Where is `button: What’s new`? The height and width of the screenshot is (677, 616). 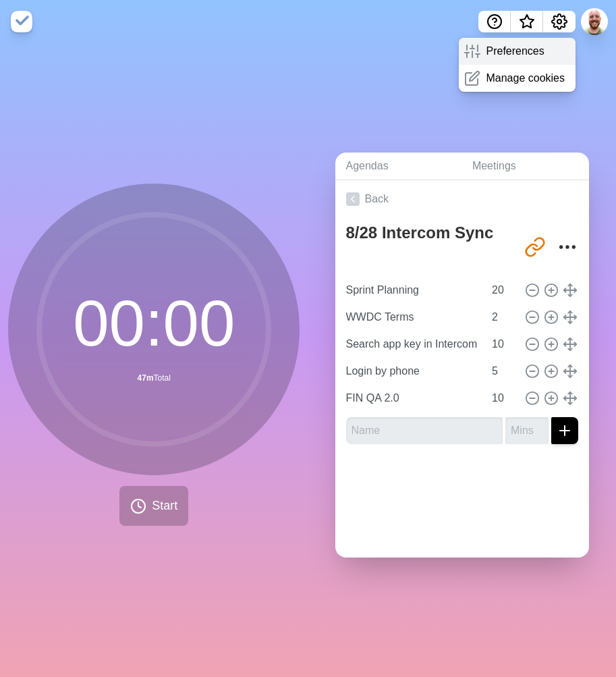 button: What’s new is located at coordinates (527, 22).